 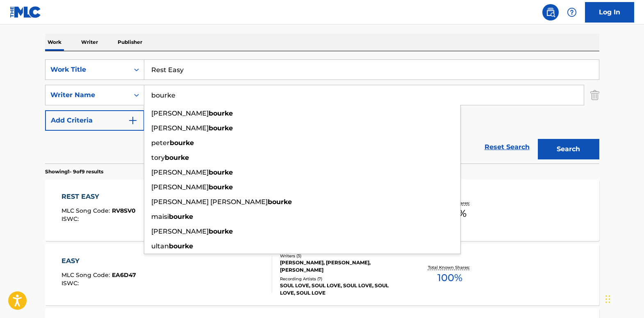 I want to click on img: 9d2ae6d4665cec9f34b9.svg, so click(x=133, y=121).